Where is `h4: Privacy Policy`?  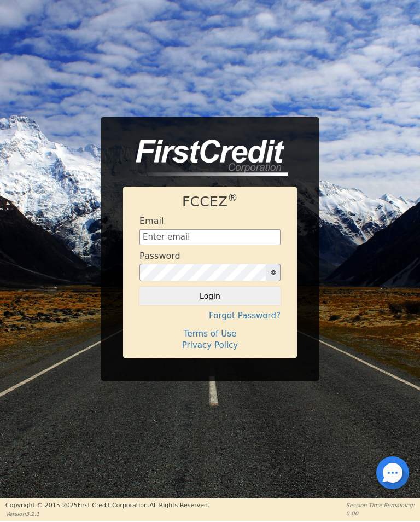
h4: Privacy Policy is located at coordinates (210, 345).